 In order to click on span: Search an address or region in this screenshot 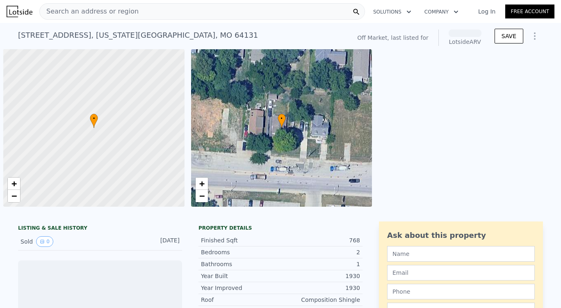, I will do `click(89, 11)`.